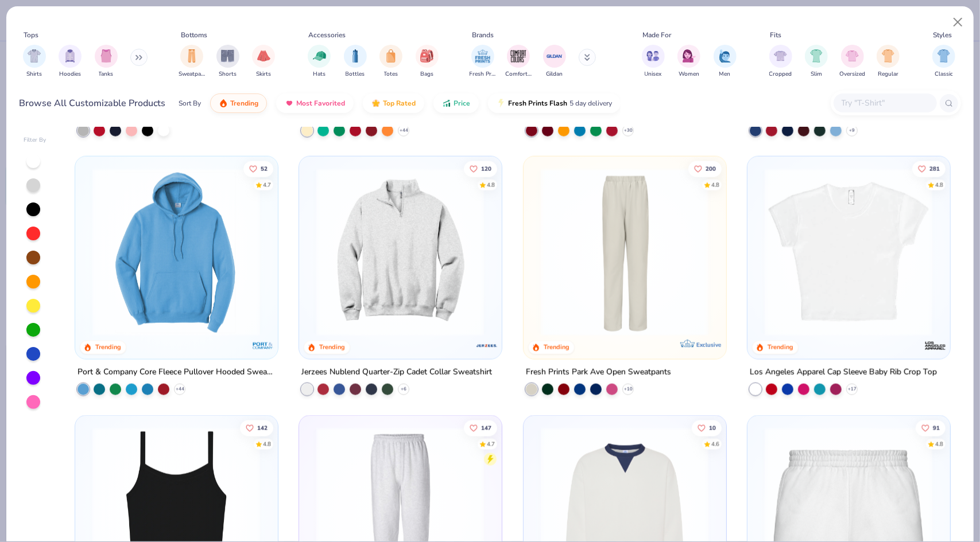 This screenshot has width=980, height=542. Describe the element at coordinates (106, 74) in the screenshot. I see `span: Tanks` at that location.